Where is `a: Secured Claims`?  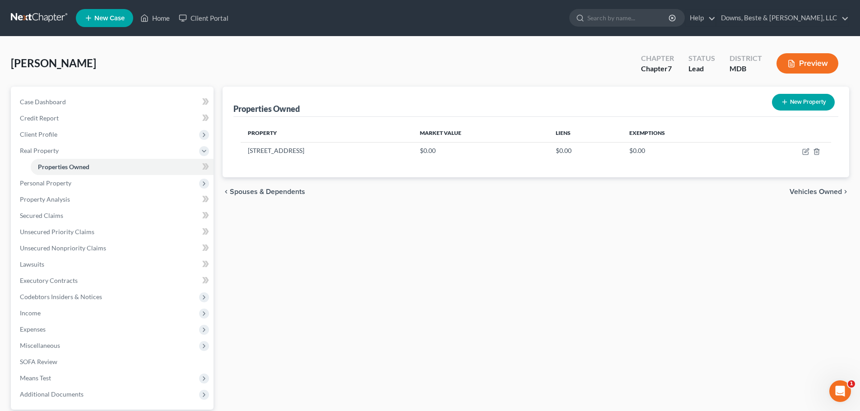 a: Secured Claims is located at coordinates (113, 216).